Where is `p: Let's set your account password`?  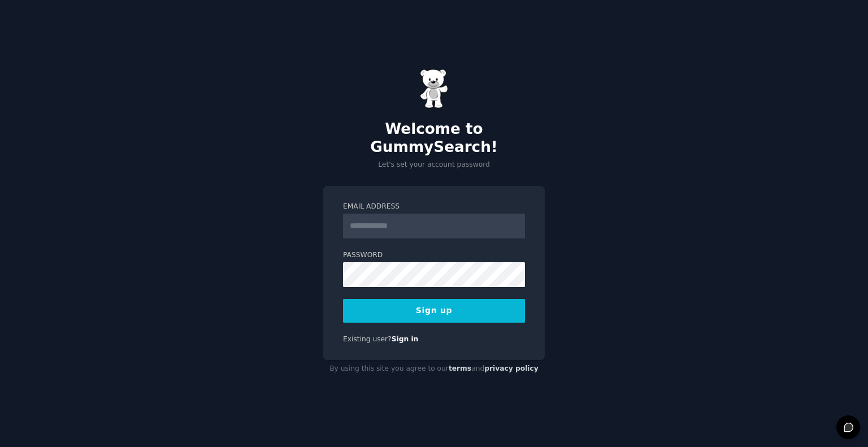
p: Let's set your account password is located at coordinates (434, 165).